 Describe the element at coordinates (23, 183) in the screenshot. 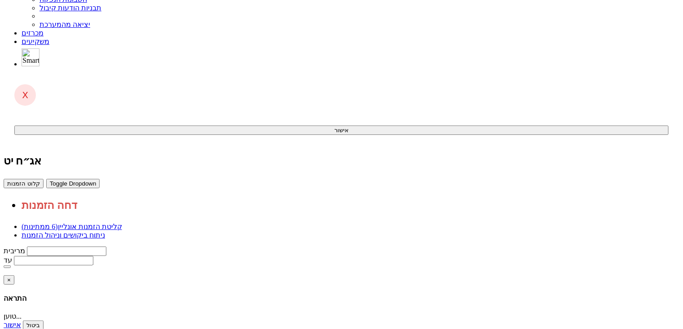

I see `button: קלוט הזמנות` at that location.